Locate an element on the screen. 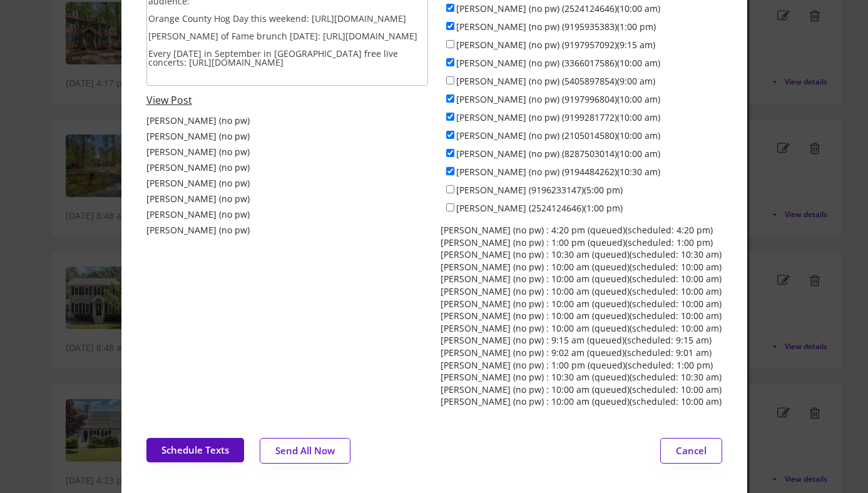 This screenshot has height=493, width=868. button: Send All Now is located at coordinates (305, 451).